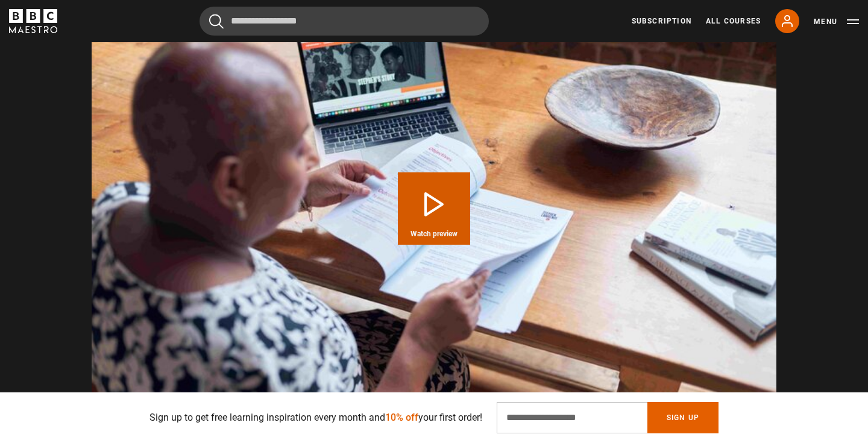 This screenshot has height=443, width=868. Describe the element at coordinates (344, 21) in the screenshot. I see `input: Search` at that location.